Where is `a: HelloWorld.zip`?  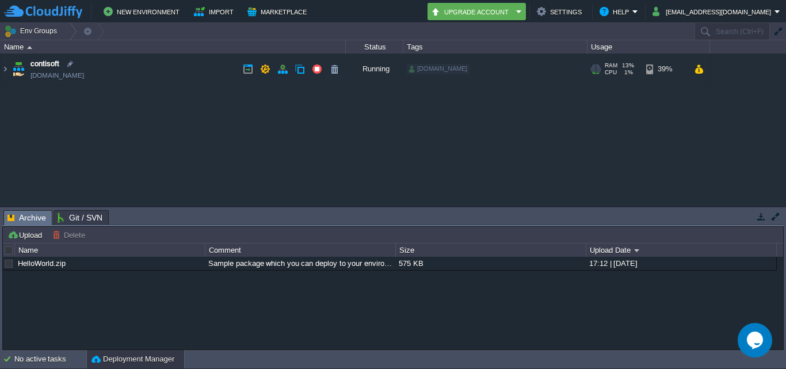 a: HelloWorld.zip is located at coordinates (41, 263).